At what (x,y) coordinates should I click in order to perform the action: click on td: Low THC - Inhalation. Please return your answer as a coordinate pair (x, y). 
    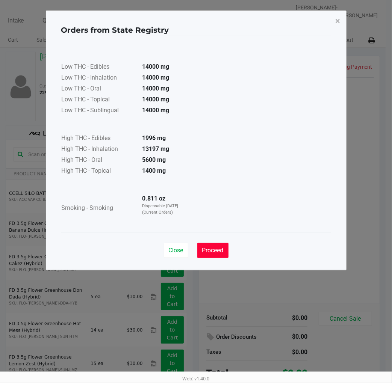
    Looking at the image, I should click on (99, 78).